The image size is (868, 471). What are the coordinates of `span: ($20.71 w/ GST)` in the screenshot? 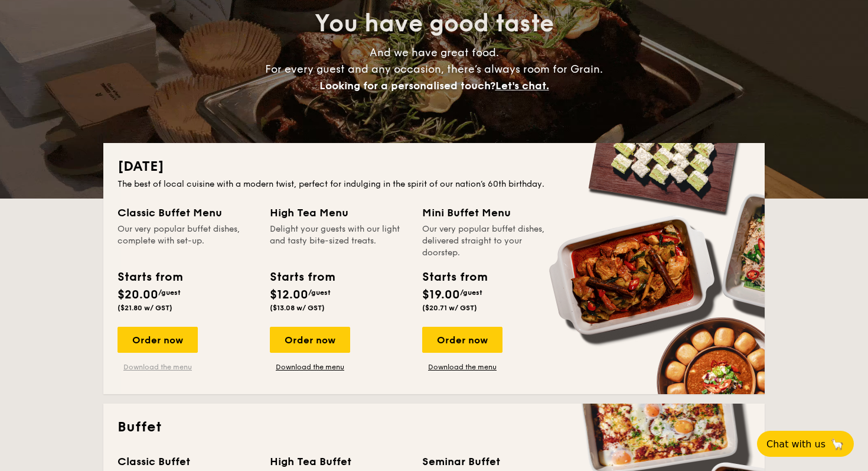 It's located at (449, 308).